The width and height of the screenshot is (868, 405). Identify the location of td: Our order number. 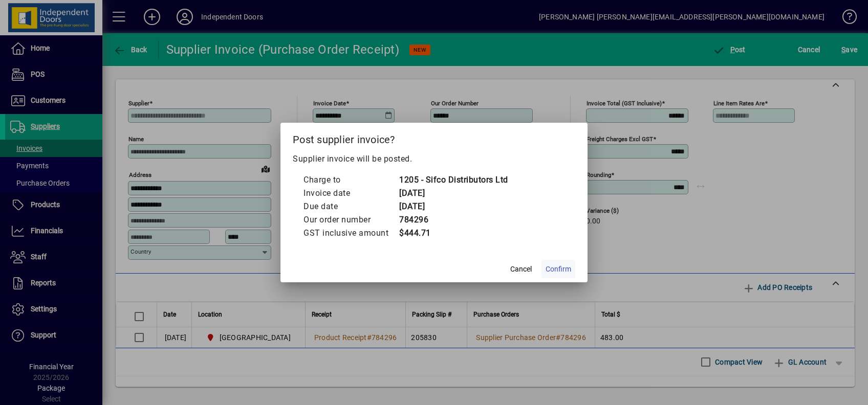
(350, 220).